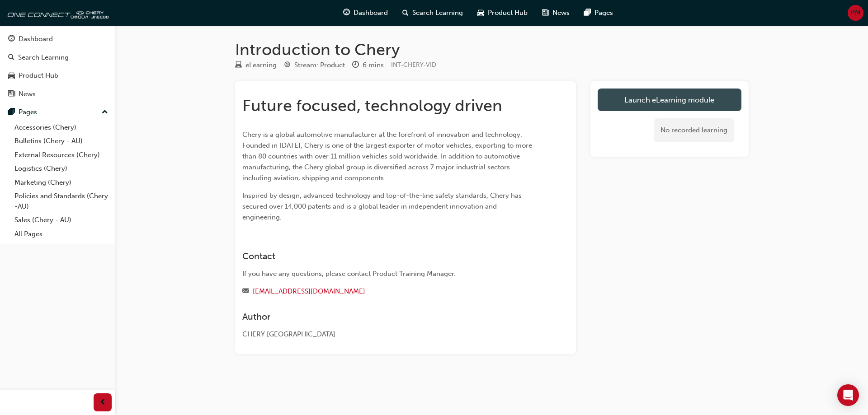 The width and height of the screenshot is (868, 415). What do you see at coordinates (365, 12) in the screenshot?
I see `a: guage-iconDashboard` at bounding box center [365, 12].